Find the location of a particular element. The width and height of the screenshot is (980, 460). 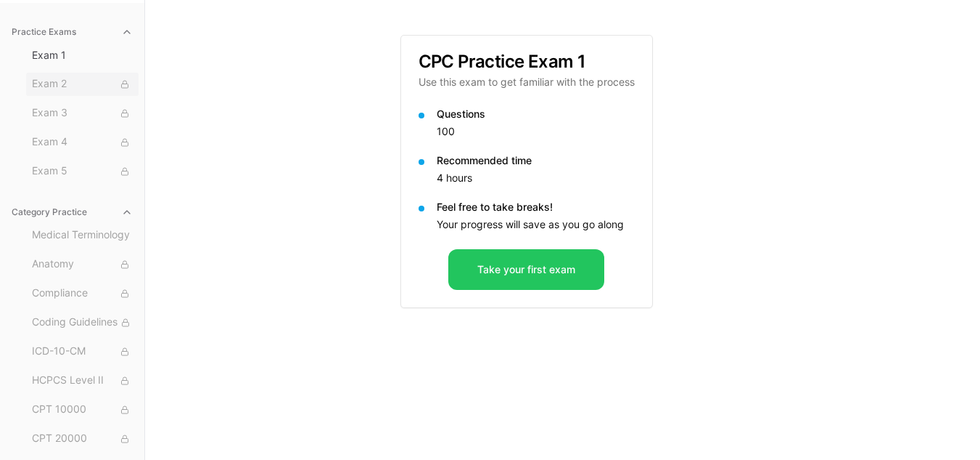

button: Category Practice is located at coordinates (72, 212).